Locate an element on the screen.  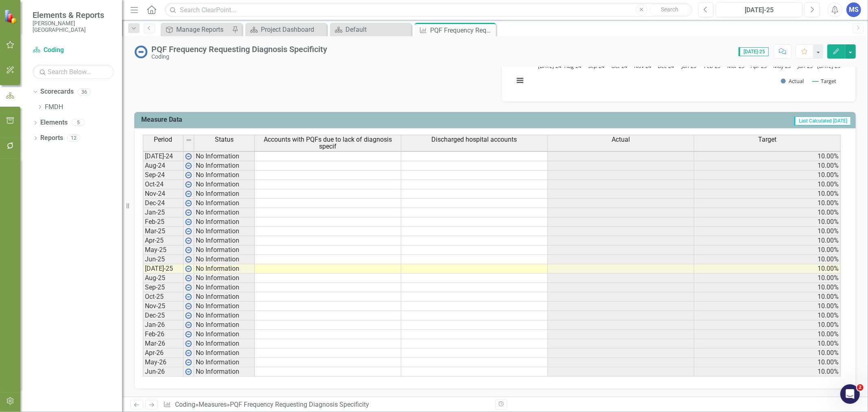
td: Nov-24 is located at coordinates (163, 194).